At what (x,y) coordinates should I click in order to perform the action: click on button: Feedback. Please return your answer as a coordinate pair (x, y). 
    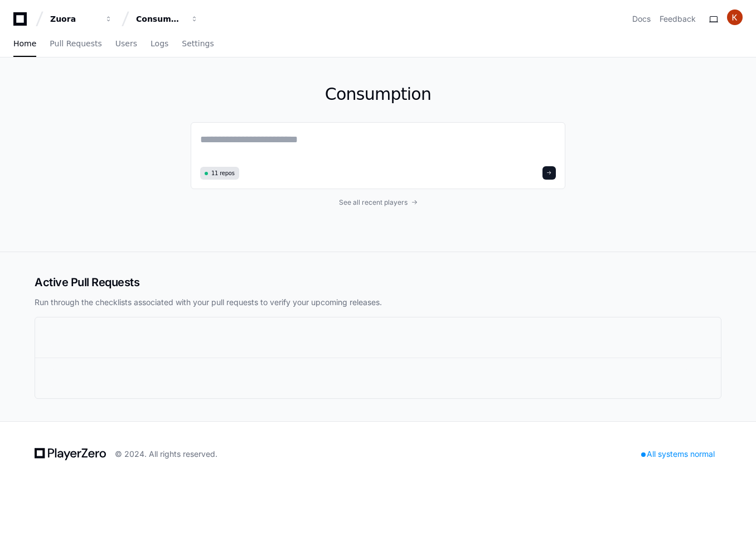
    Looking at the image, I should click on (677, 19).